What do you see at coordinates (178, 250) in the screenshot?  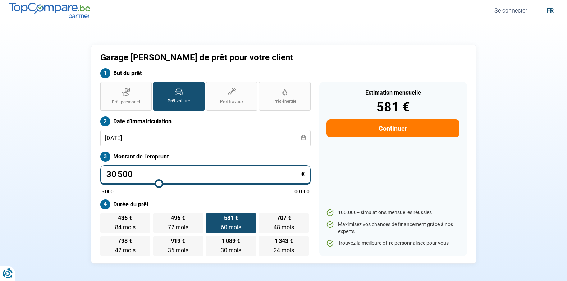 I see `span: 36 mois` at bounding box center [178, 250].